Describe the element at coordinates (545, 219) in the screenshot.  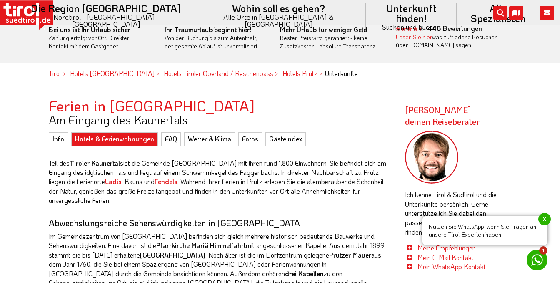
I see `span: x` at that location.